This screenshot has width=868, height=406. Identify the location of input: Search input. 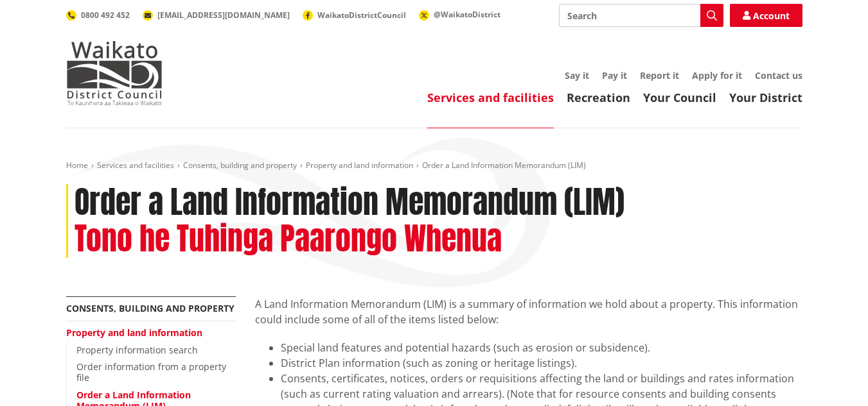
(640, 15).